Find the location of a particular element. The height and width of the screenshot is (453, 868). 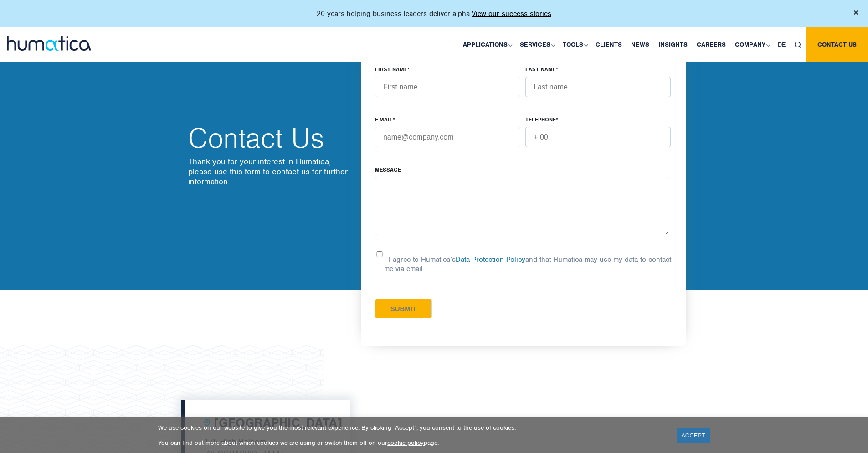

input: name@company.com is located at coordinates (448, 137).